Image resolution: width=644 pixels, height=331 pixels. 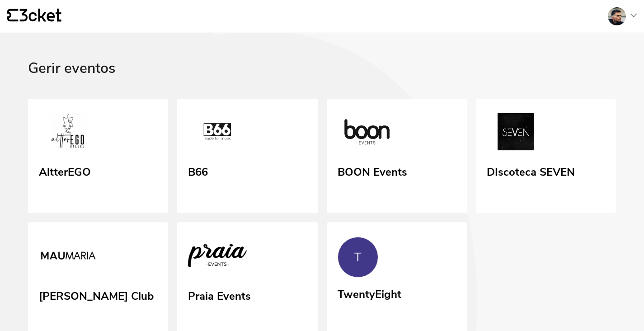 What do you see at coordinates (516, 133) in the screenshot?
I see `img: DIscoteca SEVEN` at bounding box center [516, 133].